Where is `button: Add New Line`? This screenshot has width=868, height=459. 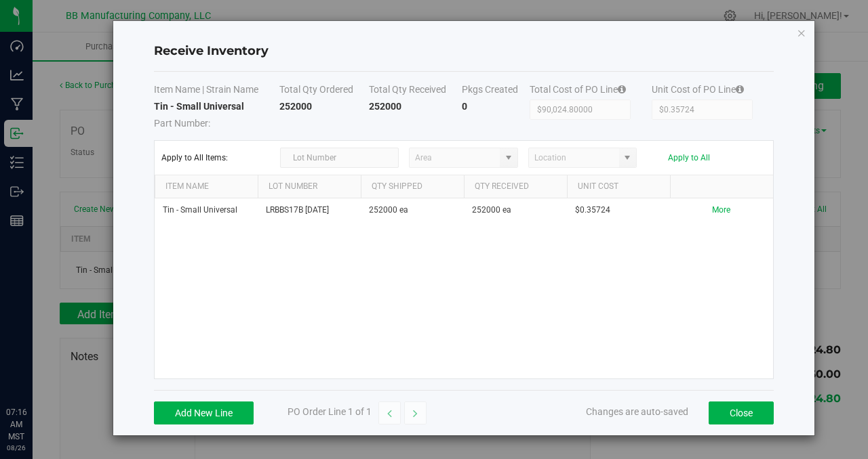 button: Add New Line is located at coordinates (203, 413).